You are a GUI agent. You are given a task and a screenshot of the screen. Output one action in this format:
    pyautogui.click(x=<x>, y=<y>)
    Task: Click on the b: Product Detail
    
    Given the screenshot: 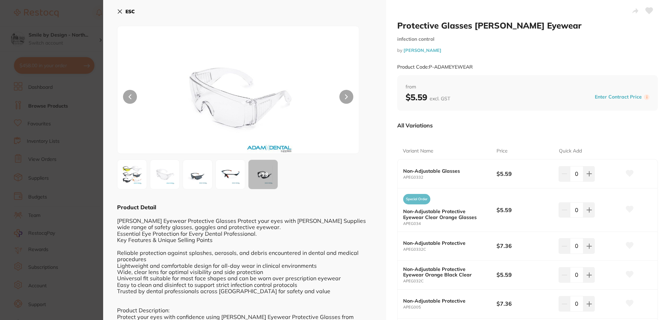 What is the action you would take?
    pyautogui.click(x=137, y=207)
    